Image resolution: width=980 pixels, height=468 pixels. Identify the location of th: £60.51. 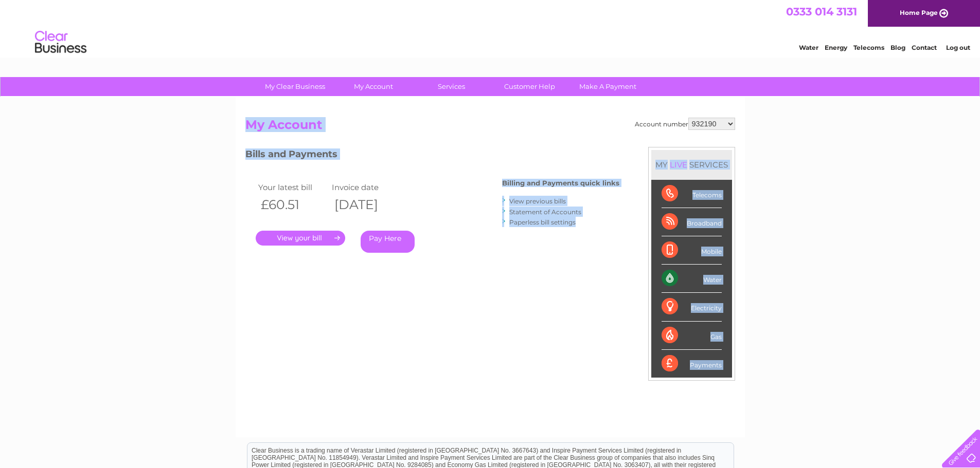
(293, 204).